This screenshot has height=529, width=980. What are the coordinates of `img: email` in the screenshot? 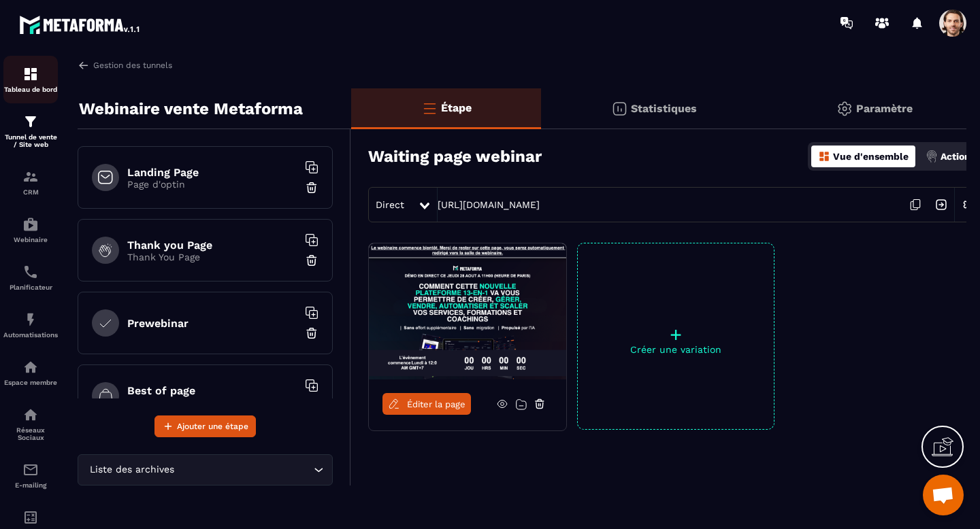 It's located at (31, 470).